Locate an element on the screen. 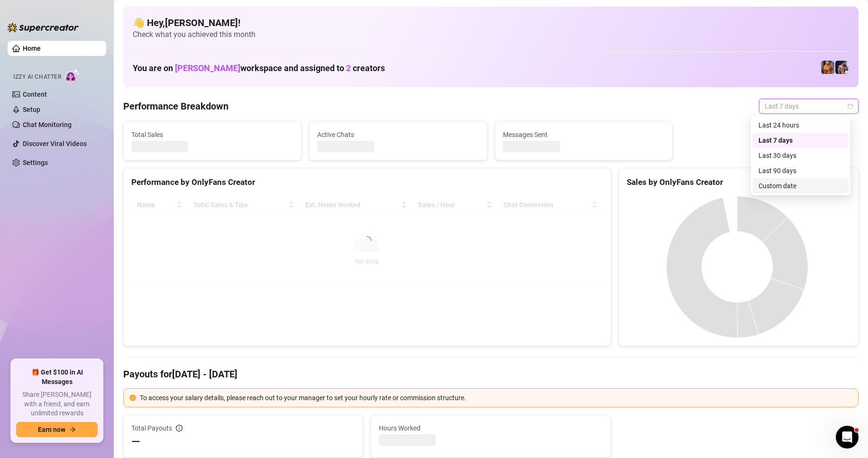 This screenshot has height=458, width=868. span: 2 is located at coordinates (349, 68).